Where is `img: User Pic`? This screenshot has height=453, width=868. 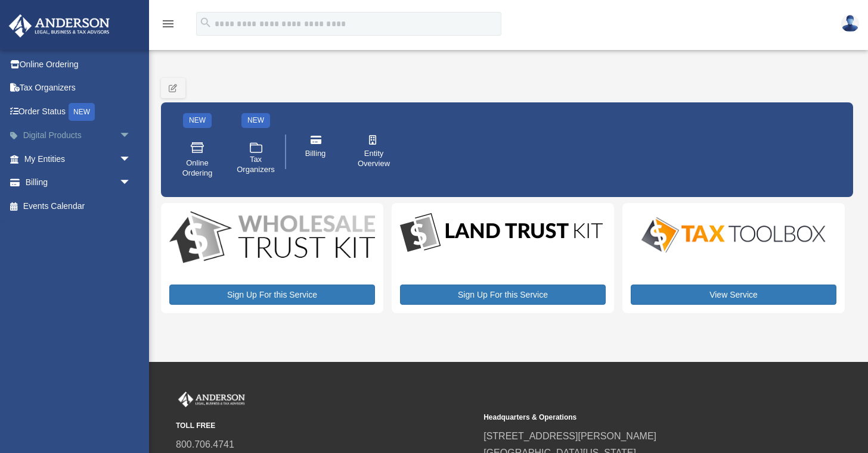 img: User Pic is located at coordinates (850, 23).